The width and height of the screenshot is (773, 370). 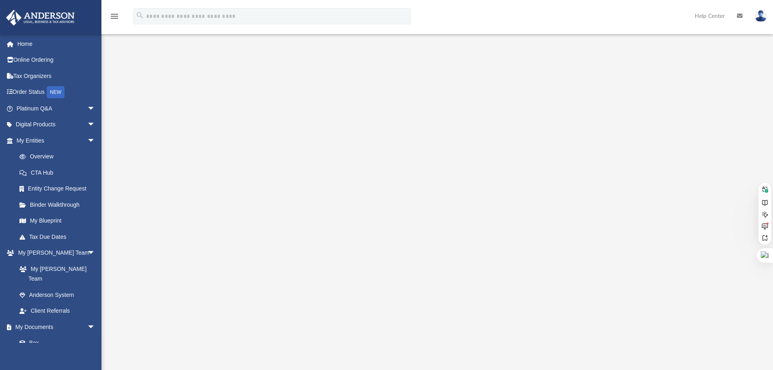 I want to click on a: Tax Organizers, so click(x=56, y=76).